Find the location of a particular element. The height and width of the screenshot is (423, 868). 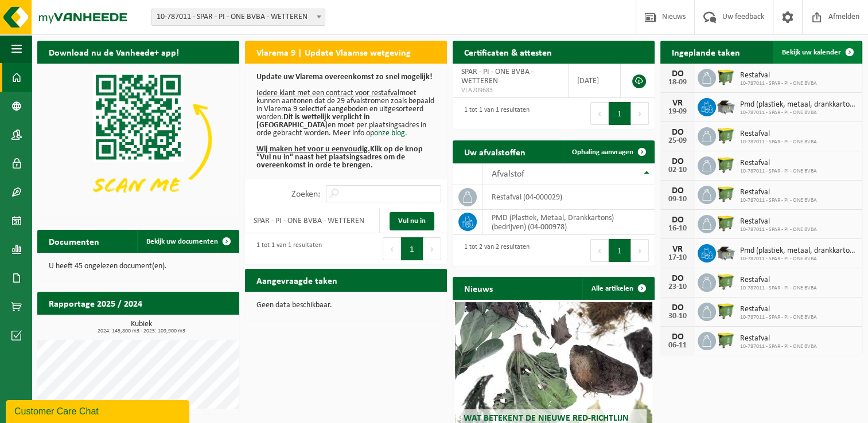

label: Zoeken: is located at coordinates (306, 194).